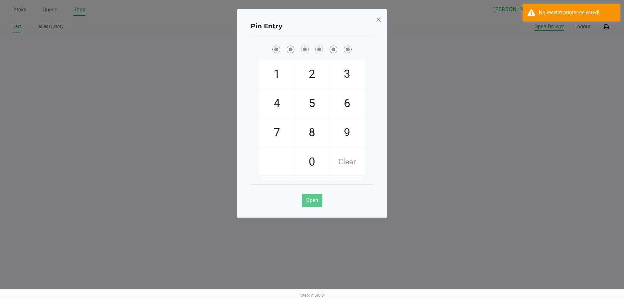 This screenshot has height=299, width=624. I want to click on span: 0, so click(312, 162).